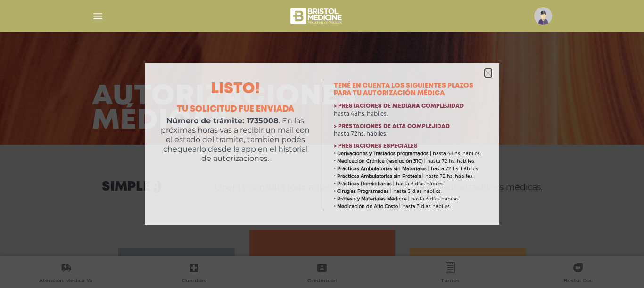  What do you see at coordinates (409, 133) in the screenshot?
I see `p: hasta 72hs. hábiles.` at bounding box center [409, 133].